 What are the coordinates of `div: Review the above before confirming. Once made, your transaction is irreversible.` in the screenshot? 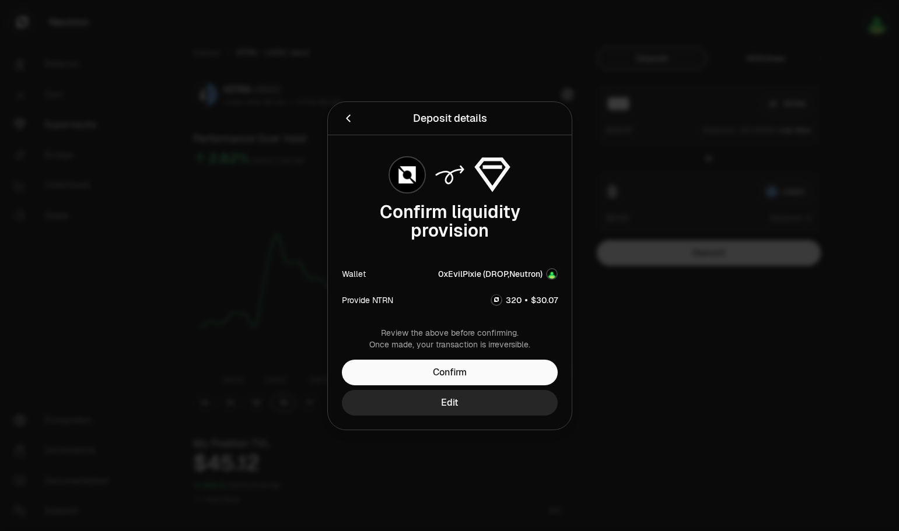 It's located at (450, 339).